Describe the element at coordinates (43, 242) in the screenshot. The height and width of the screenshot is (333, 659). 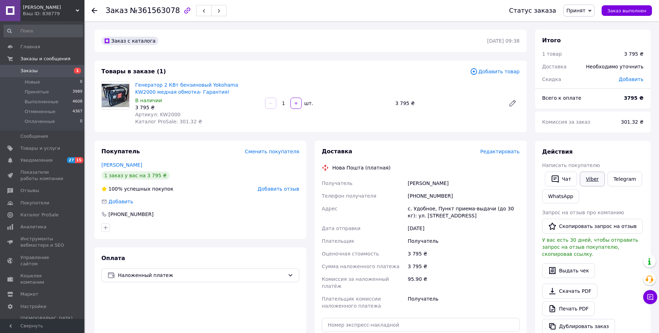
I see `span: Инструменты вебмастера и SEO` at that location.